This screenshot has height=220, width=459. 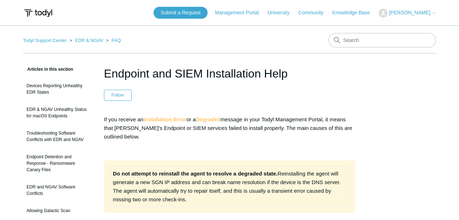 I want to click on h1: Endpoint and SIEM Installation Help, so click(x=229, y=73).